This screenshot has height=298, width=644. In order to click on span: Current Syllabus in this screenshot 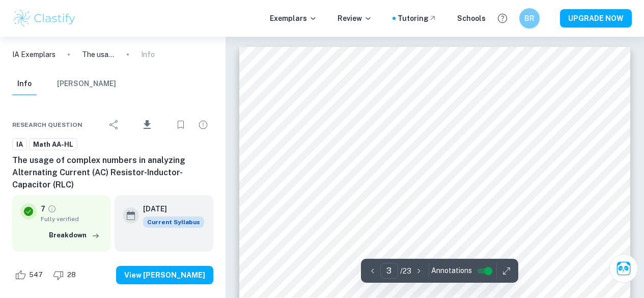, I will do `click(173, 222)`.